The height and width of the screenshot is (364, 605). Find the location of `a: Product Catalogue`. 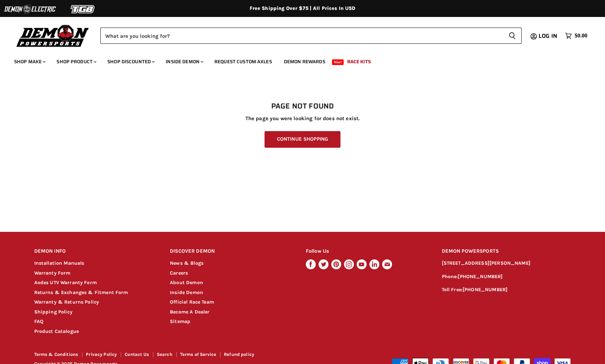

a: Product Catalogue is located at coordinates (57, 331).